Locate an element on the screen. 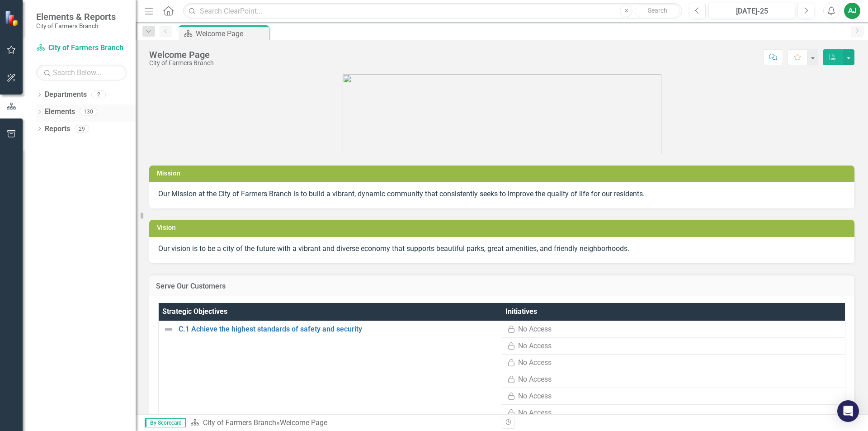 The image size is (868, 431). h3: Serve Our Customers is located at coordinates (502, 286).